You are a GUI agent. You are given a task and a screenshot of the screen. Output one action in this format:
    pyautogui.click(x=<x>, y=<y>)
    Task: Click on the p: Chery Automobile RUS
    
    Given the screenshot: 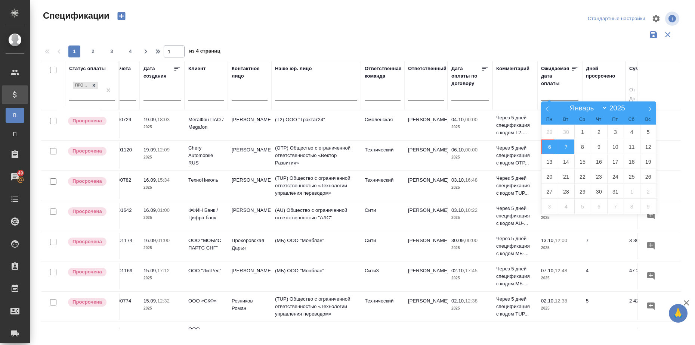 What is the action you would take?
    pyautogui.click(x=206, y=156)
    